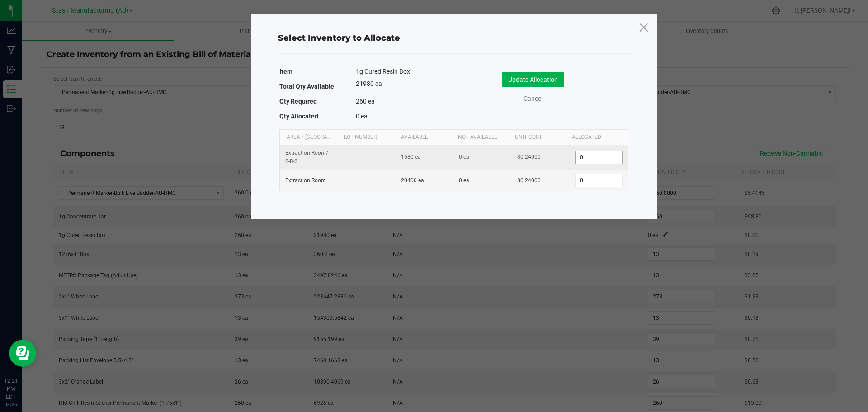 The height and width of the screenshot is (412, 868). I want to click on span: Select Inventory to Allocate, so click(339, 38).